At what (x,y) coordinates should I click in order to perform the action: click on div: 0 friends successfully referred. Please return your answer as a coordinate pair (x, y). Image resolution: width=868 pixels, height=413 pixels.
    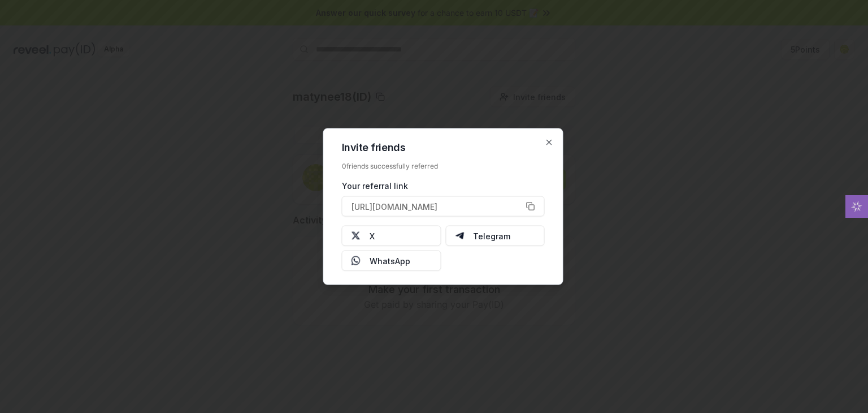
    Looking at the image, I should click on (443, 166).